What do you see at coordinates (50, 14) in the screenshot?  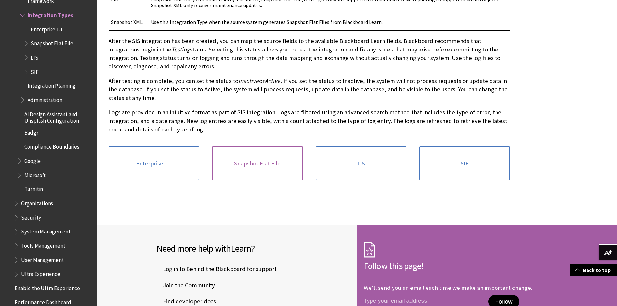 I see `span: Integration Types` at bounding box center [50, 14].